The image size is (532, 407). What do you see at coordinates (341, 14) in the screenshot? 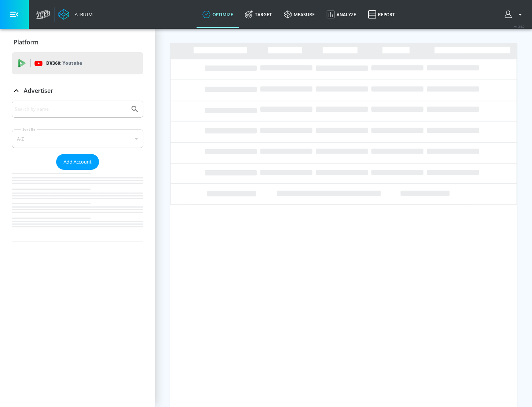
I see `a: Analyze` at bounding box center [341, 14].